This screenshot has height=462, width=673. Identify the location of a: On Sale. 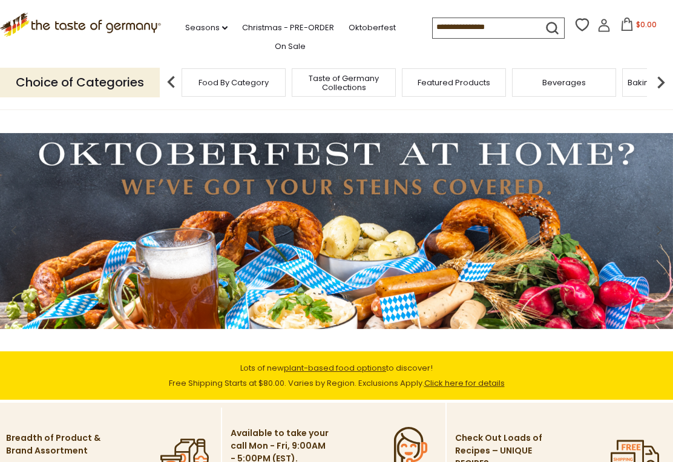
(290, 47).